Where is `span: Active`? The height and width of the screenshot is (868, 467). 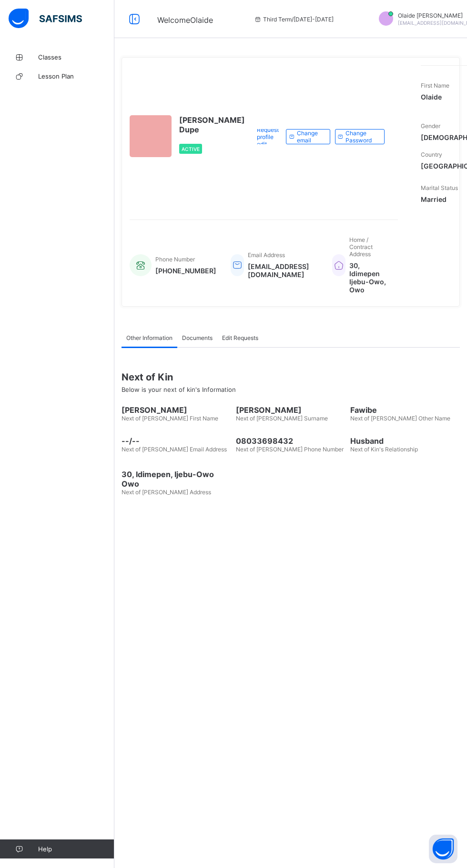 span: Active is located at coordinates (190, 149).